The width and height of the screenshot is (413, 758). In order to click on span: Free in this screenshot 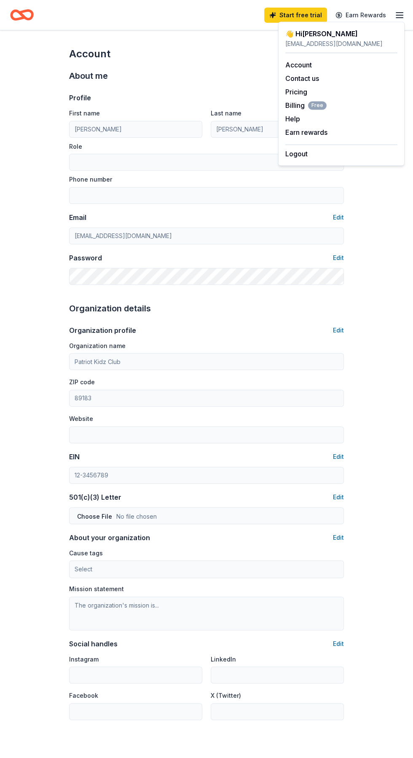, I will do `click(317, 105)`.